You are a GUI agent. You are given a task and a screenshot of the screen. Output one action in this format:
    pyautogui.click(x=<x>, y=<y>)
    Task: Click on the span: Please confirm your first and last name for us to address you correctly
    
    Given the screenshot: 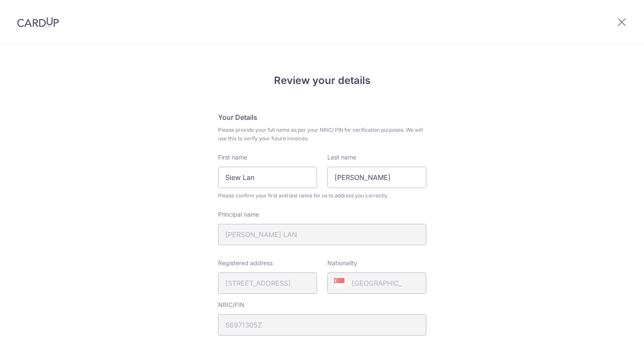 What is the action you would take?
    pyautogui.click(x=322, y=196)
    